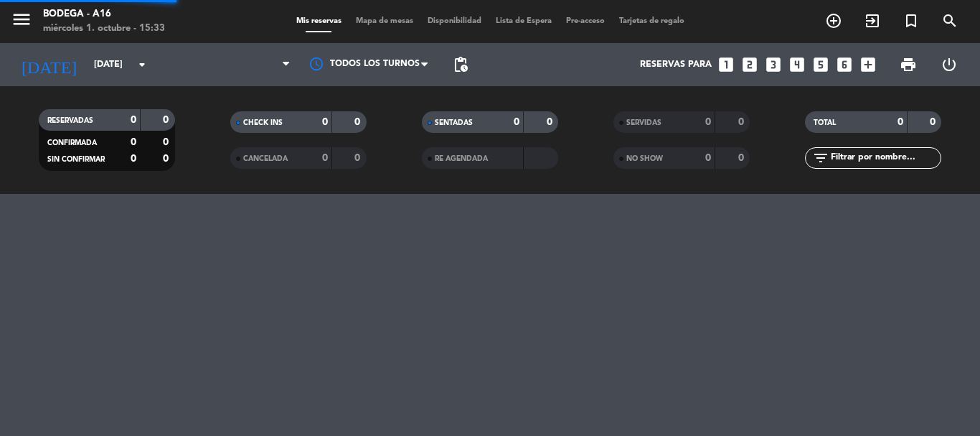 The width and height of the screenshot is (980, 436). Describe the element at coordinates (644, 123) in the screenshot. I see `span: SERVIDAS` at that location.